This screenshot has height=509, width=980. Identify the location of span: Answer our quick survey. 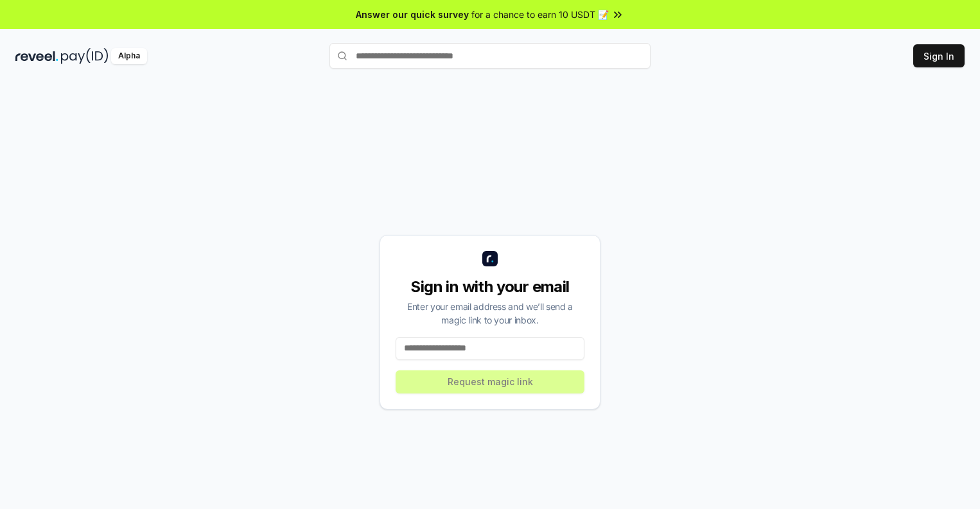
(412, 15).